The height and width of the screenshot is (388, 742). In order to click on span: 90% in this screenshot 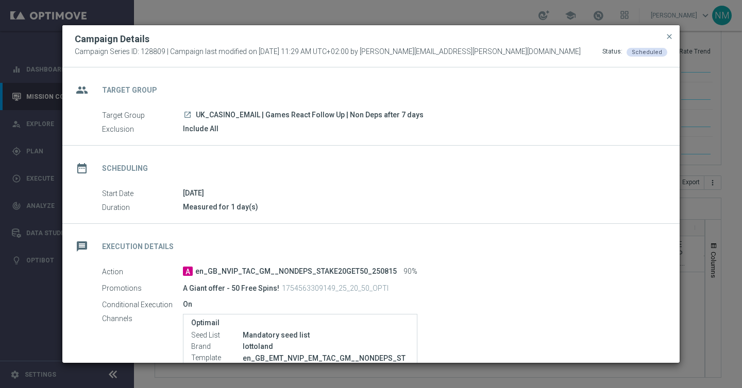, I will do `click(410, 272)`.